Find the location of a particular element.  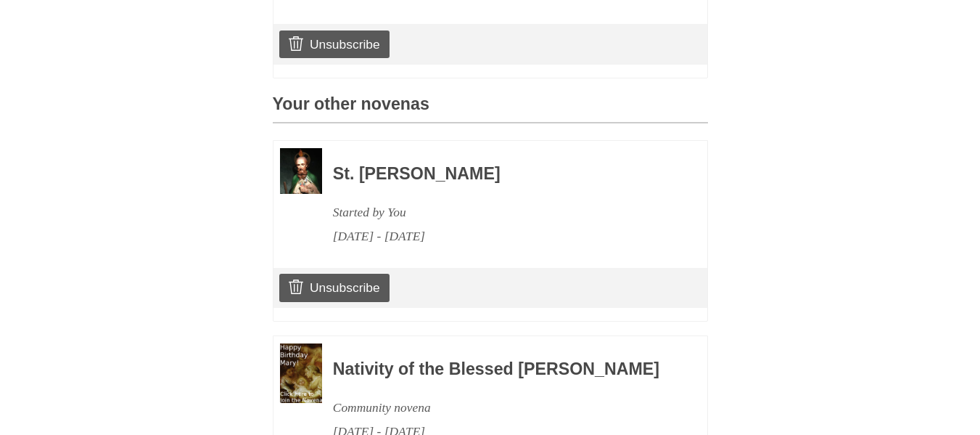

h3: Your other novenas is located at coordinates (490, 109).